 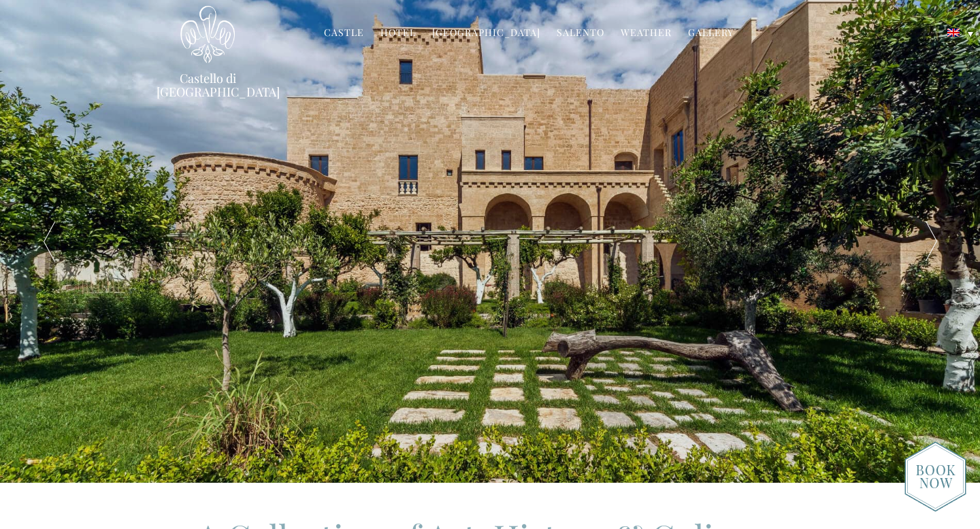 What do you see at coordinates (398, 34) in the screenshot?
I see `a: Hotel` at bounding box center [398, 34].